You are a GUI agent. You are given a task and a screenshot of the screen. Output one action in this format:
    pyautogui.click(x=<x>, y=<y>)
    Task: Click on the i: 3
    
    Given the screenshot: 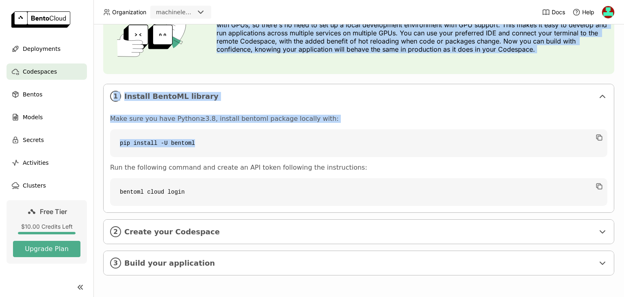 What is the action you would take?
    pyautogui.click(x=115, y=263)
    